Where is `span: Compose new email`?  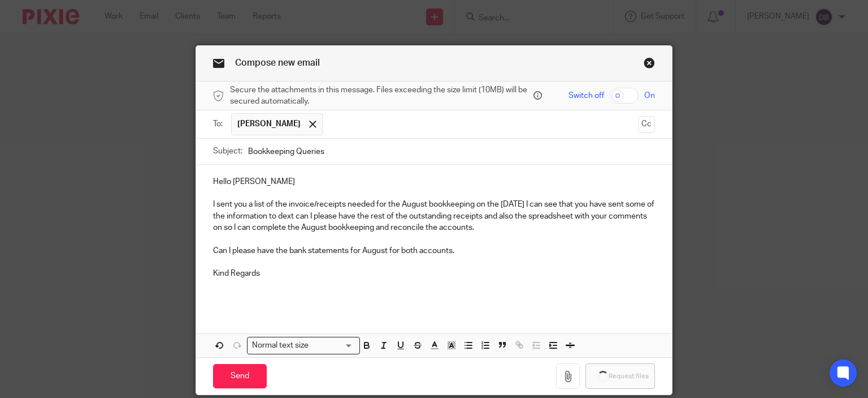 span: Compose new email is located at coordinates (278, 63).